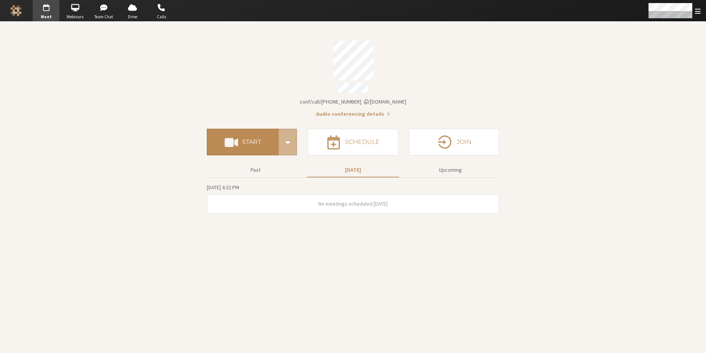 The width and height of the screenshot is (706, 353). Describe the element at coordinates (362, 142) in the screenshot. I see `h4: Schedule` at that location.